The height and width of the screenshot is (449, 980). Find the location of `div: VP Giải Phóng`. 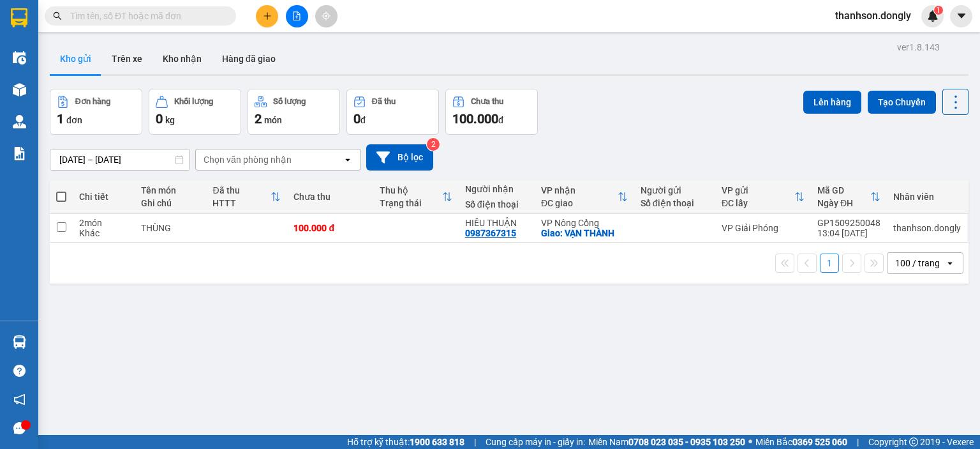

div: VP Giải Phóng is located at coordinates (763, 228).